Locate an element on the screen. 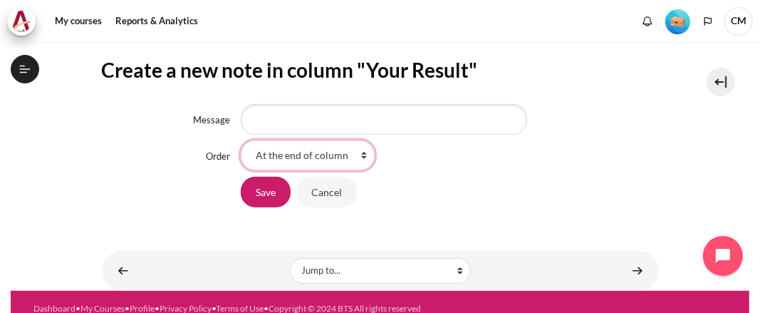 This screenshot has width=760, height=313. label: Message is located at coordinates (212, 120).